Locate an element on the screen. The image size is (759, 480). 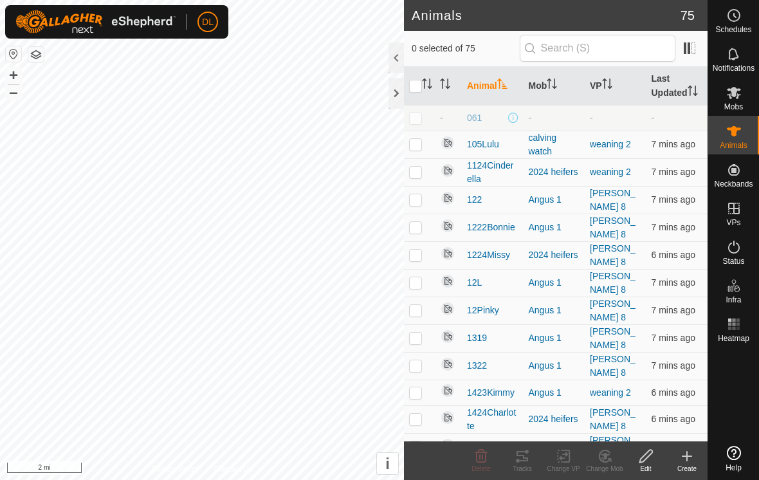
div: Change Mob is located at coordinates (605, 468).